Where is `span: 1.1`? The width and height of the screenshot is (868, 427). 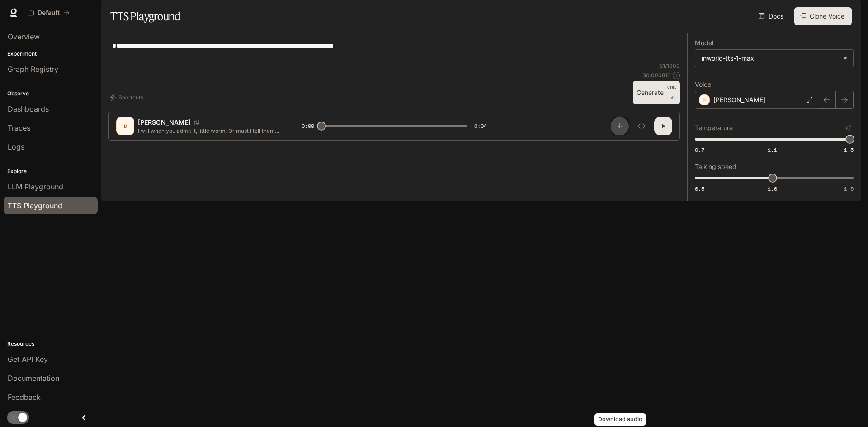 span: 1.1 is located at coordinates (772, 150).